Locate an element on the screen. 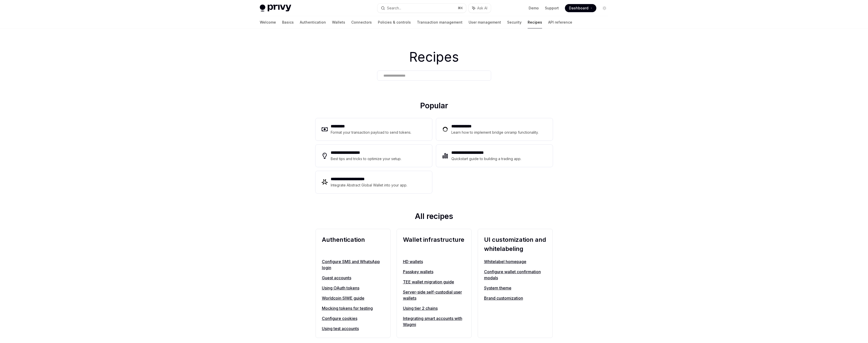 This screenshot has width=868, height=343. h2: All recipes is located at coordinates (434, 217).